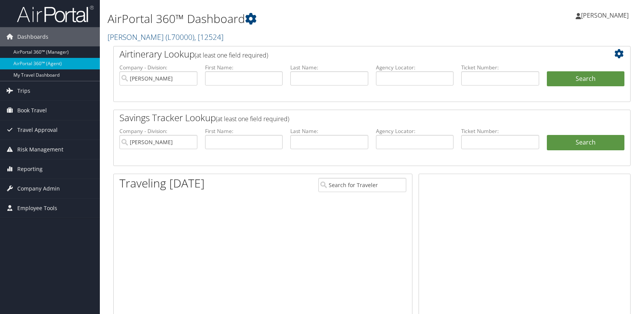 This screenshot has width=644, height=314. What do you see at coordinates (180, 37) in the screenshot?
I see `span: ( L70000 )` at bounding box center [180, 37].